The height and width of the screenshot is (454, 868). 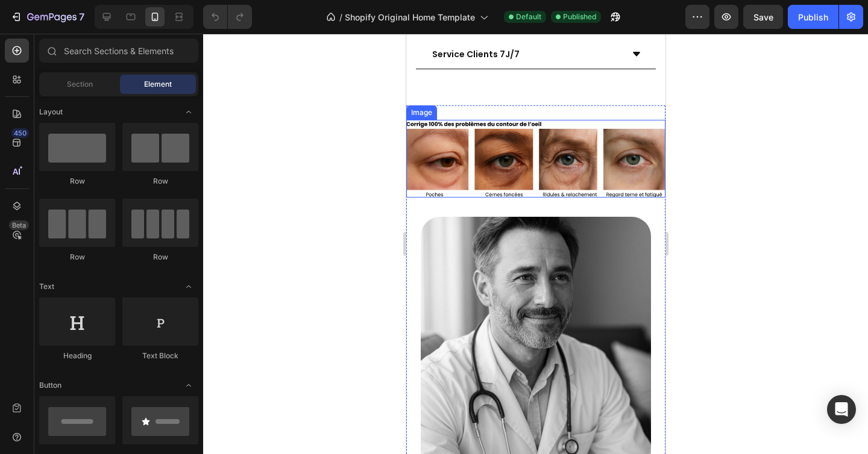 What do you see at coordinates (50, 386) in the screenshot?
I see `span: Button` at bounding box center [50, 386].